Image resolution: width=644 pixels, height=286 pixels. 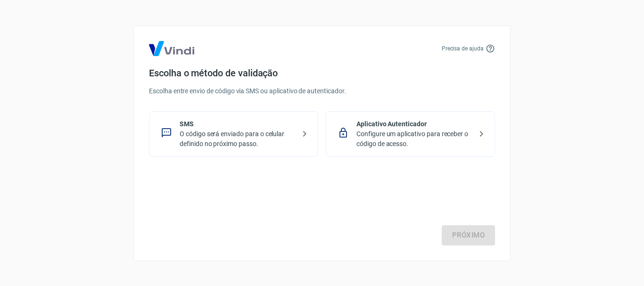 What do you see at coordinates (462, 49) in the screenshot?
I see `p: Precisa de ajuda` at bounding box center [462, 49].